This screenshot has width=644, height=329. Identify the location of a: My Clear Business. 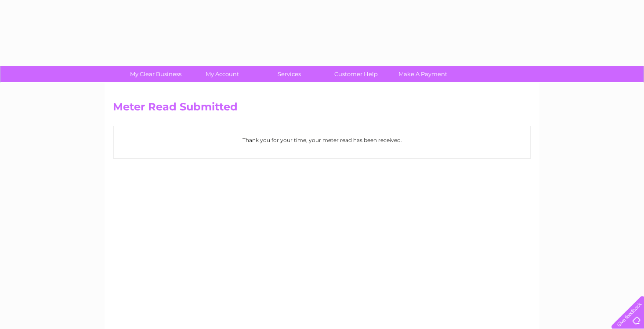
(156, 74).